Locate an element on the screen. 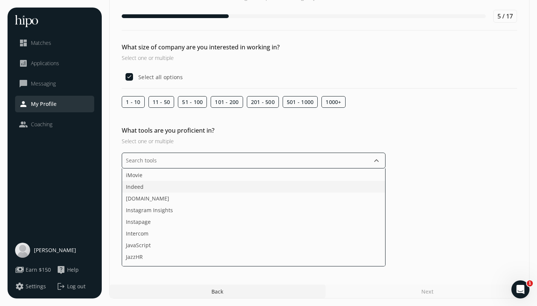 The width and height of the screenshot is (537, 306). span: Applications is located at coordinates (45, 63).